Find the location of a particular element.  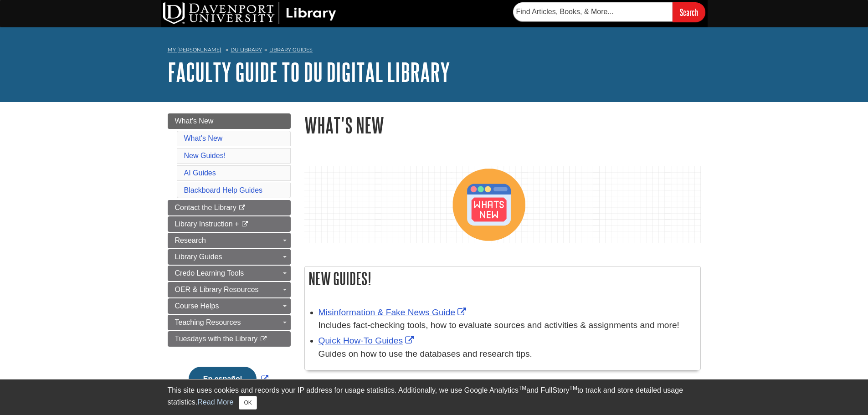

img: DU Library is located at coordinates (249, 13).